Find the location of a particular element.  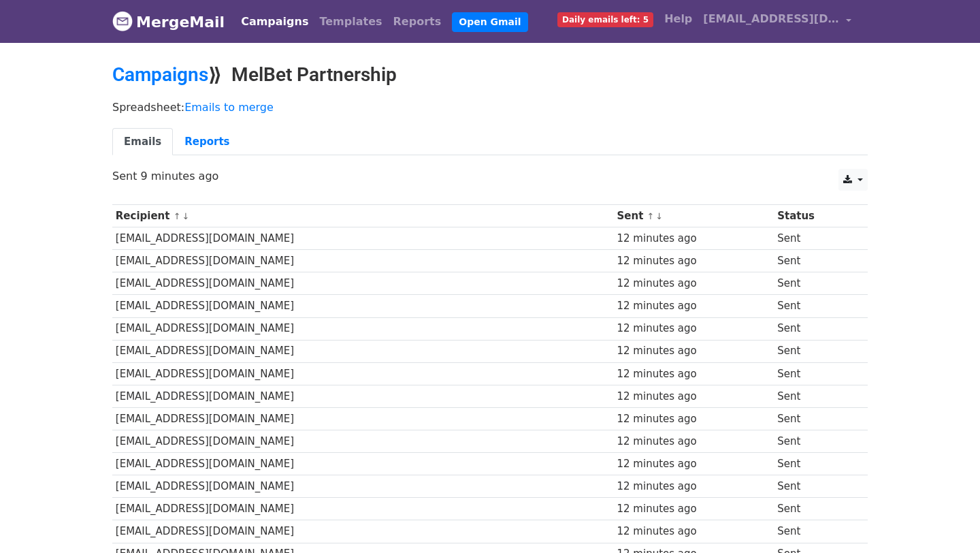

th: Status is located at coordinates (815, 216).